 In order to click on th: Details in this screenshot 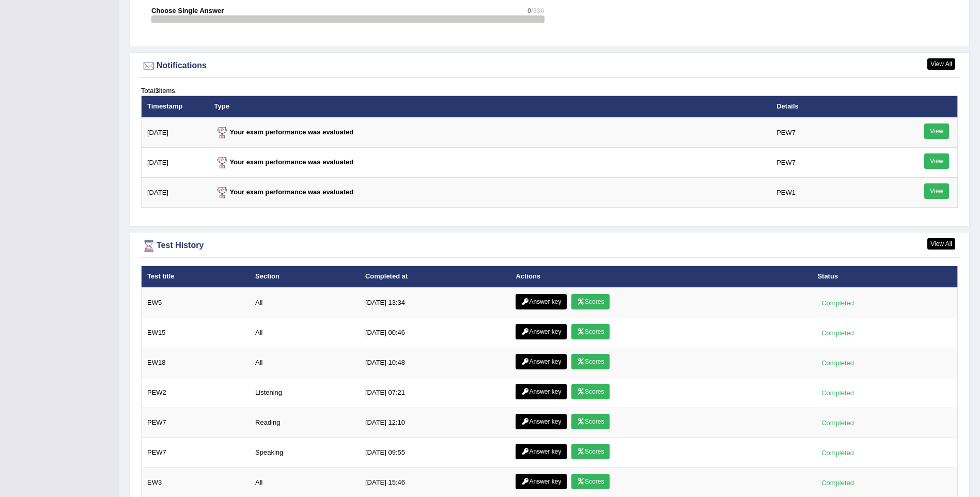, I will do `click(833, 107)`.